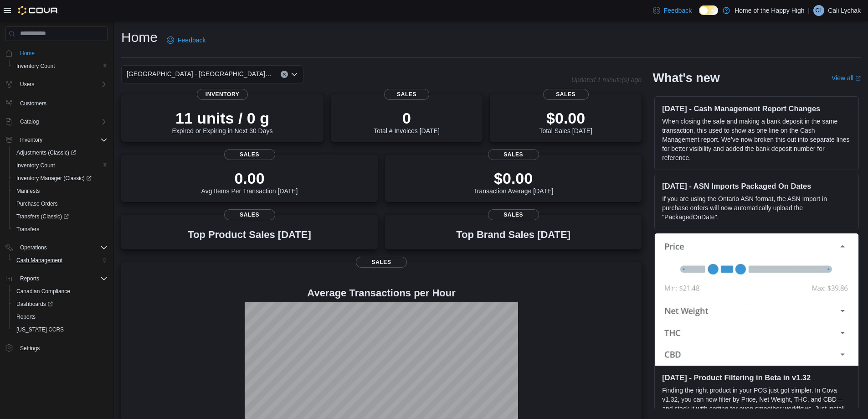  Describe the element at coordinates (39, 260) in the screenshot. I see `a: Cash Management` at that location.